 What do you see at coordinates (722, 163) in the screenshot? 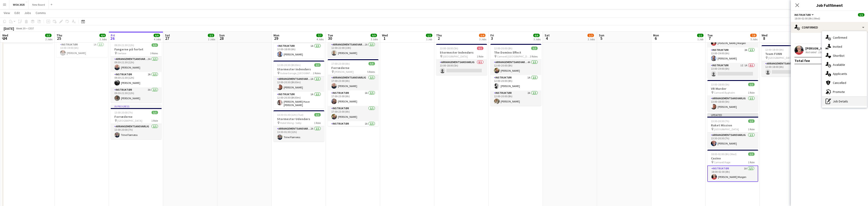
I see `span: Comwell Køge` at bounding box center [722, 163].